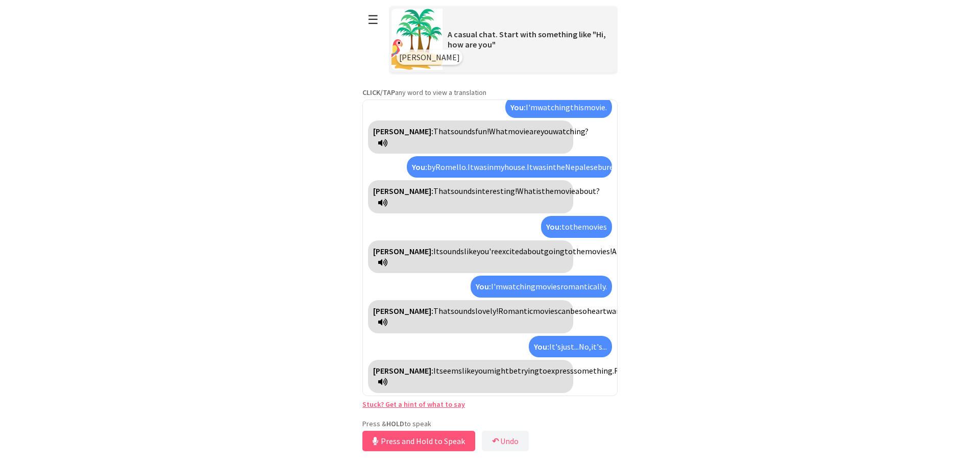  I want to click on span: something., so click(594, 370).